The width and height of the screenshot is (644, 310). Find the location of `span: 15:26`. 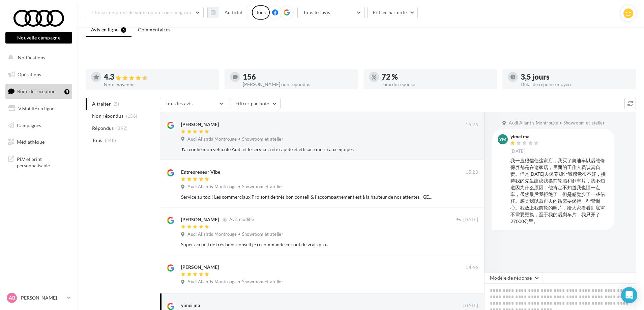

span: 15:26 is located at coordinates (472, 125).